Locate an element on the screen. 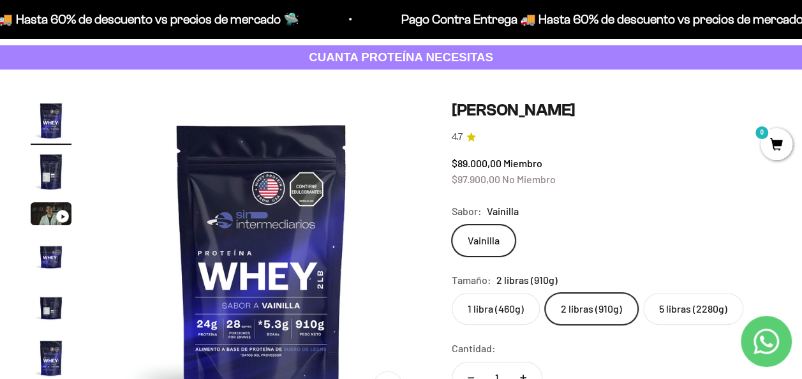 The height and width of the screenshot is (379, 802). legend: Tamaño: is located at coordinates (471, 280).